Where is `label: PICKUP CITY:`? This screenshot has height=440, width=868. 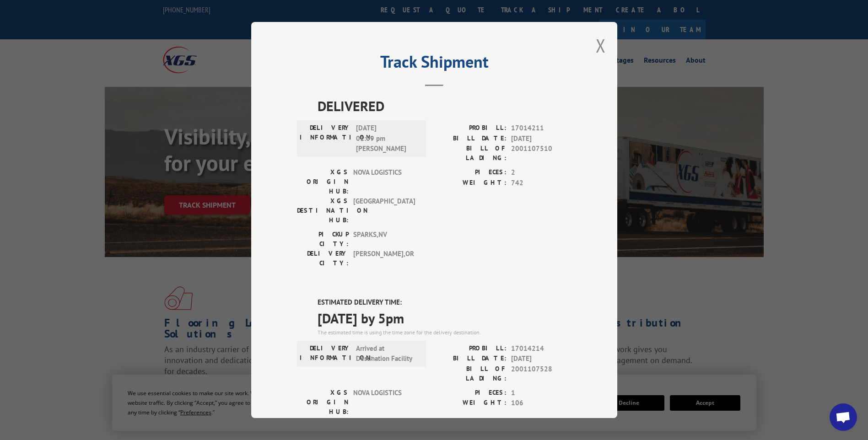
label: PICKUP CITY: is located at coordinates (322, 239).